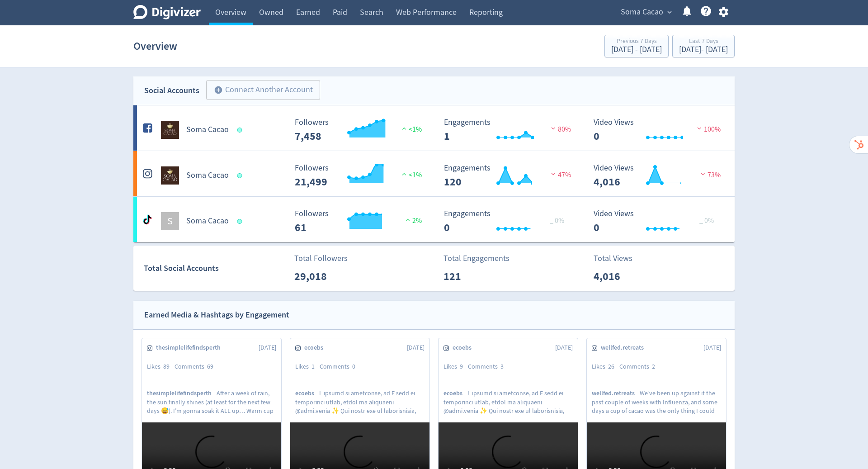  What do you see at coordinates (461, 366) in the screenshot?
I see `span: 9` at bounding box center [461, 366].